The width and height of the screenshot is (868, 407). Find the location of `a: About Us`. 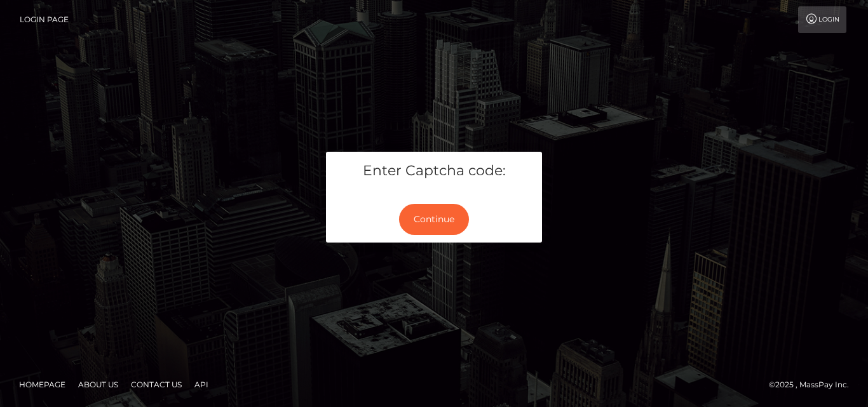

a: About Us is located at coordinates (98, 384).